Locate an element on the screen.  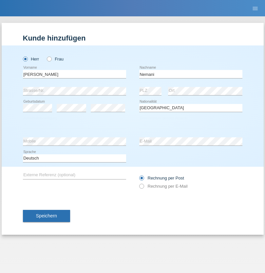
label: Rechnung per E-Mail is located at coordinates (163, 186).